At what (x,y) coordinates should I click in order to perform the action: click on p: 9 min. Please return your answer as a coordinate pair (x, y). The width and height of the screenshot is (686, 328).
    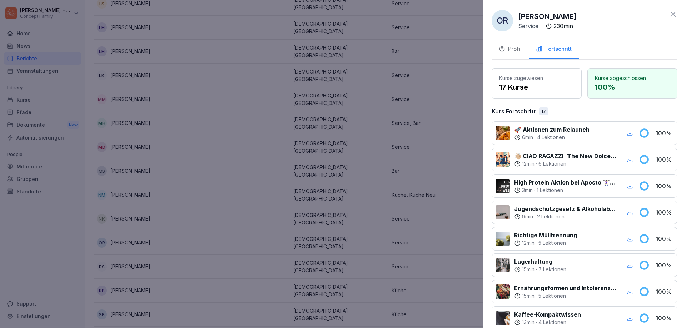
    Looking at the image, I should click on (527, 217).